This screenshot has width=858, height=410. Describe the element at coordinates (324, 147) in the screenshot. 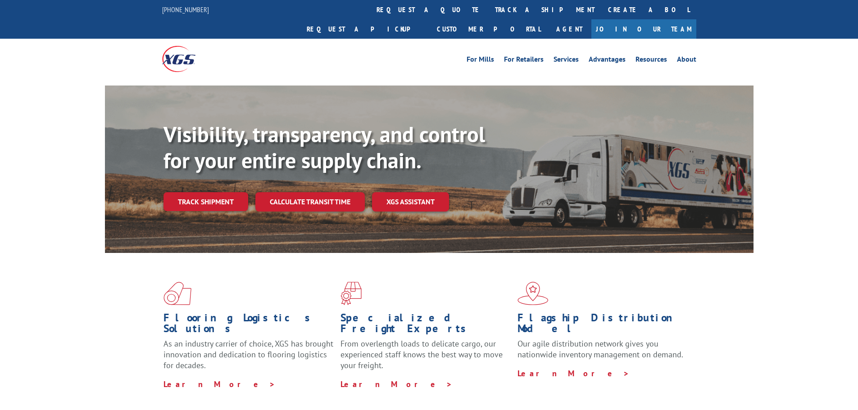

I see `b: Visibility, transparency, and control for your entire supply chain.` at that location.